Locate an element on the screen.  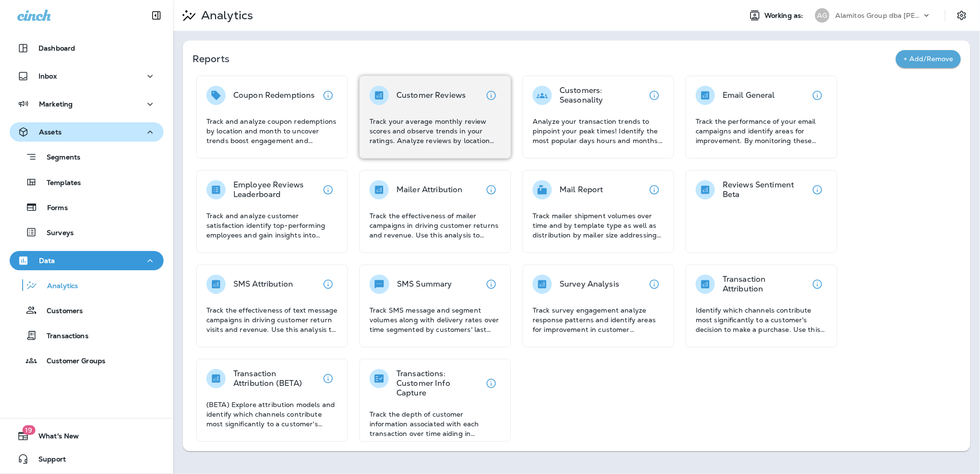
button: Settings is located at coordinates (962, 15).